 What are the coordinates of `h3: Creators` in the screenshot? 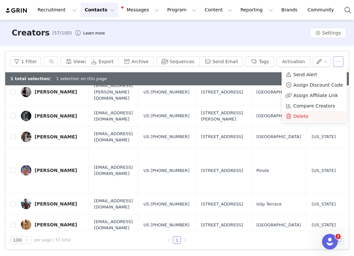 It's located at (31, 33).